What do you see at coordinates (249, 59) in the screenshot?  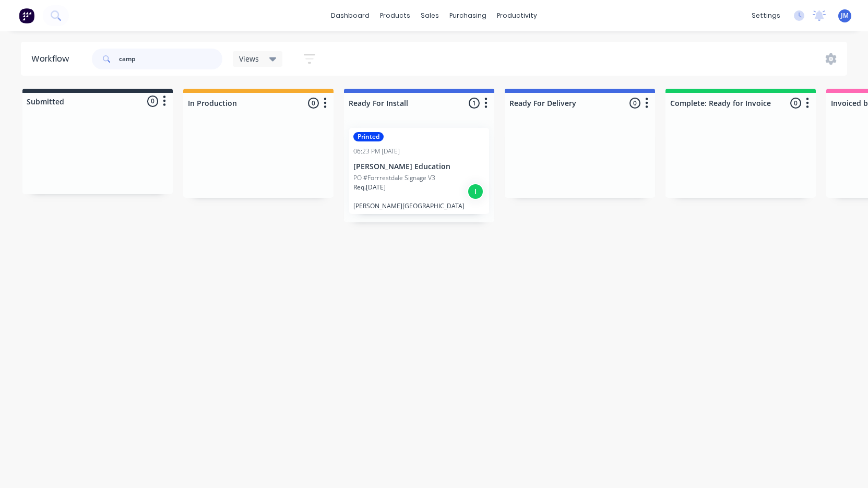 I see `span: Views` at bounding box center [249, 59].